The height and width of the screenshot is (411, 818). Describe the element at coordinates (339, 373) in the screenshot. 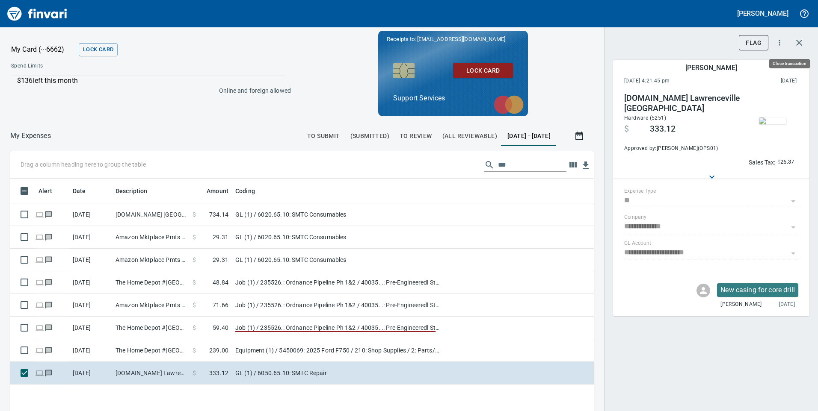

I see `td: GL (1) / 6050.65.10: SMTC Repair` at that location.